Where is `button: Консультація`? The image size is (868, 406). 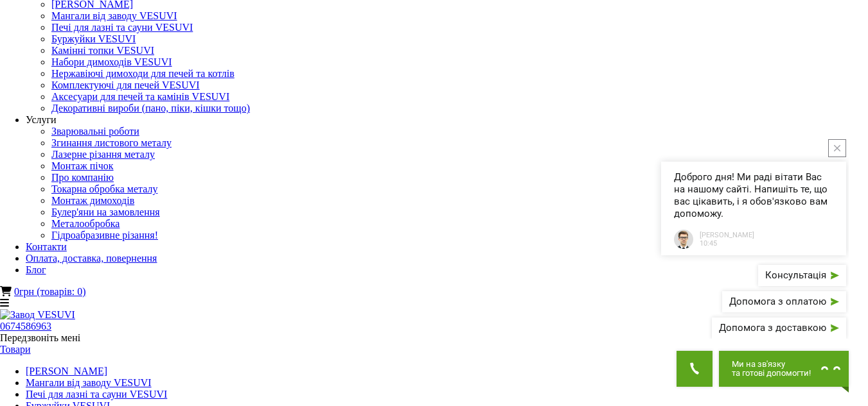 button: Консультація is located at coordinates (802, 275).